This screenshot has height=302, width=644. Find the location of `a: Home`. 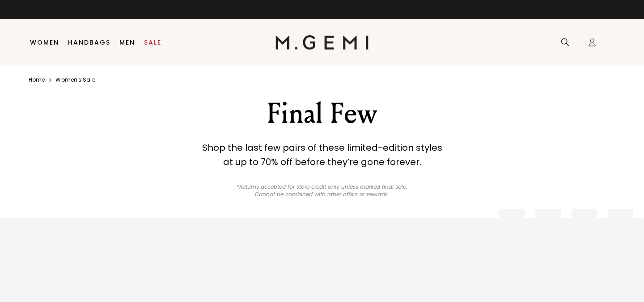

a: Home is located at coordinates (36, 80).